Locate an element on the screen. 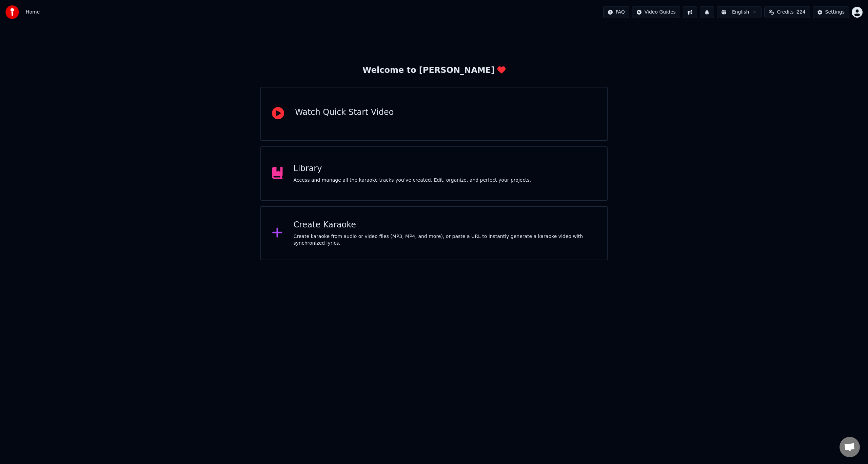  span: 224 is located at coordinates (801, 12).